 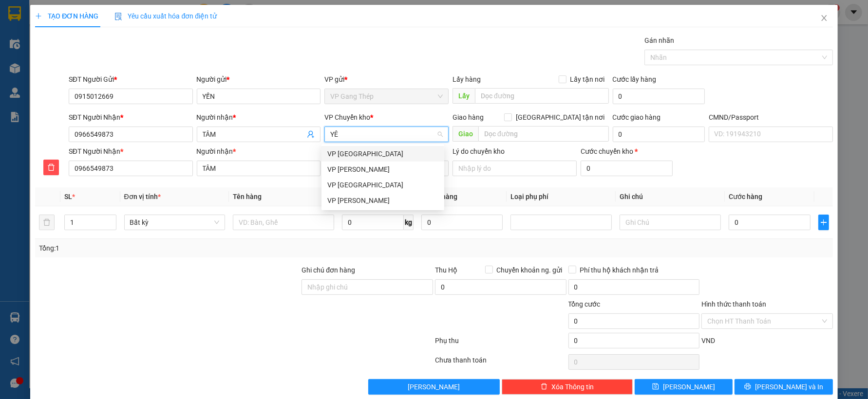 I want to click on span: Chuyển khoản ng. gửi, so click(x=529, y=270).